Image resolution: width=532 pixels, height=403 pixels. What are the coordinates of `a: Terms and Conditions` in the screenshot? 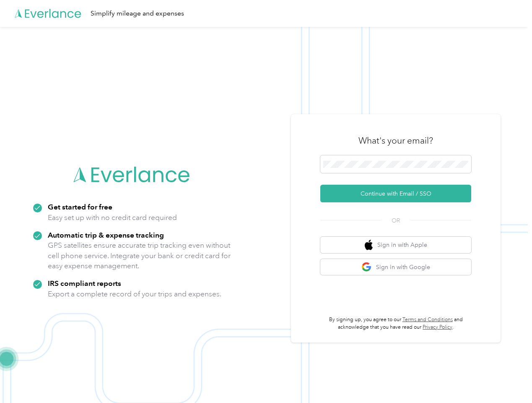 It's located at (428, 319).